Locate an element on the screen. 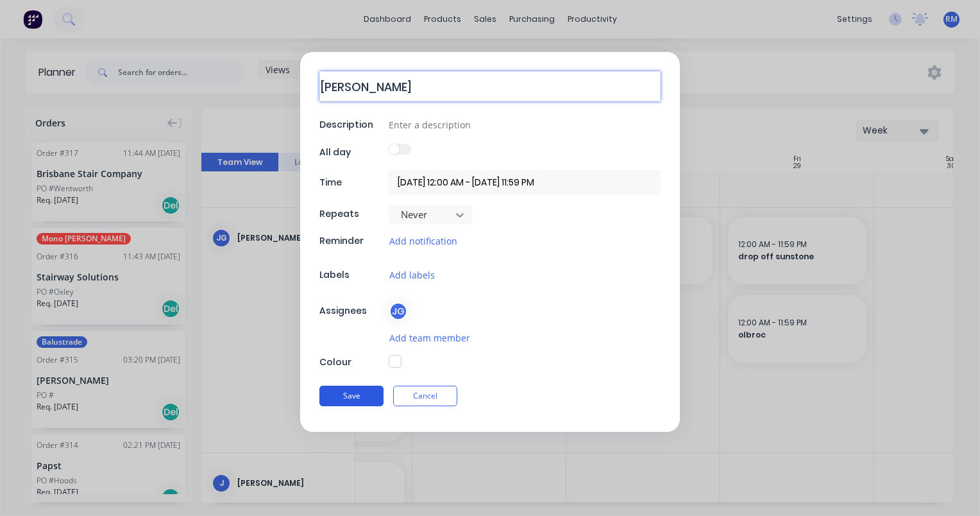  div: Repeats is located at coordinates (352, 214).